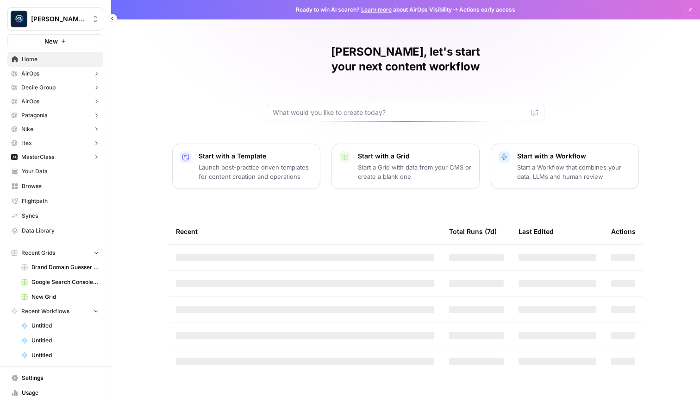 The width and height of the screenshot is (700, 397). I want to click on button: Hex, so click(55, 143).